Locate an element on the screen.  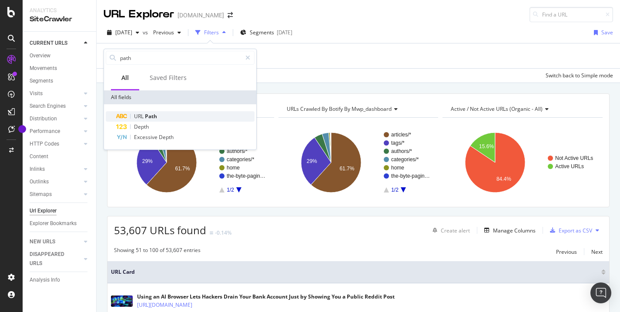
div: All is located at coordinates (125, 78).